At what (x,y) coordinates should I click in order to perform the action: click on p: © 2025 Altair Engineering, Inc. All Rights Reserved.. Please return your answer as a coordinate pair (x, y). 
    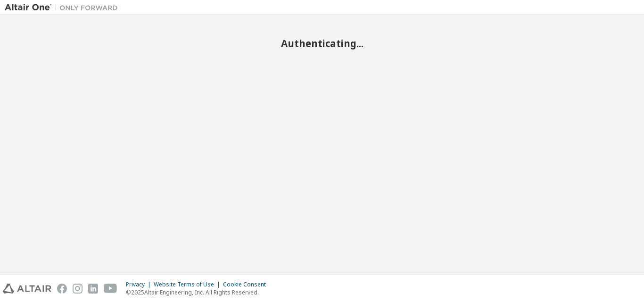
    Looking at the image, I should click on (198, 292).